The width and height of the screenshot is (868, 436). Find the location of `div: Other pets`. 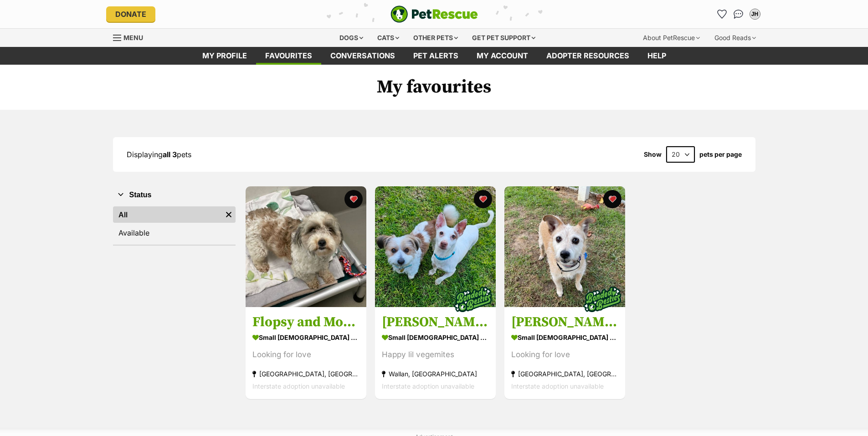

div: Other pets is located at coordinates (435, 38).